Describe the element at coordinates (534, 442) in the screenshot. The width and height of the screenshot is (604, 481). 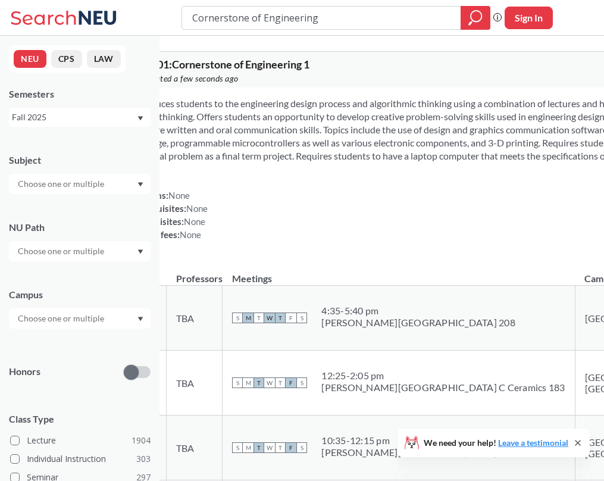
I see `a: Leave a testimonial` at that location.